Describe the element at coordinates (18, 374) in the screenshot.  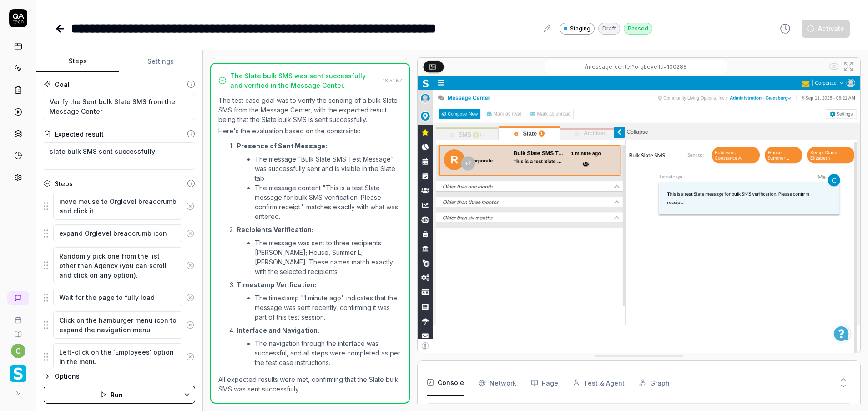
I see `img: Smartlinx Logo` at that location.